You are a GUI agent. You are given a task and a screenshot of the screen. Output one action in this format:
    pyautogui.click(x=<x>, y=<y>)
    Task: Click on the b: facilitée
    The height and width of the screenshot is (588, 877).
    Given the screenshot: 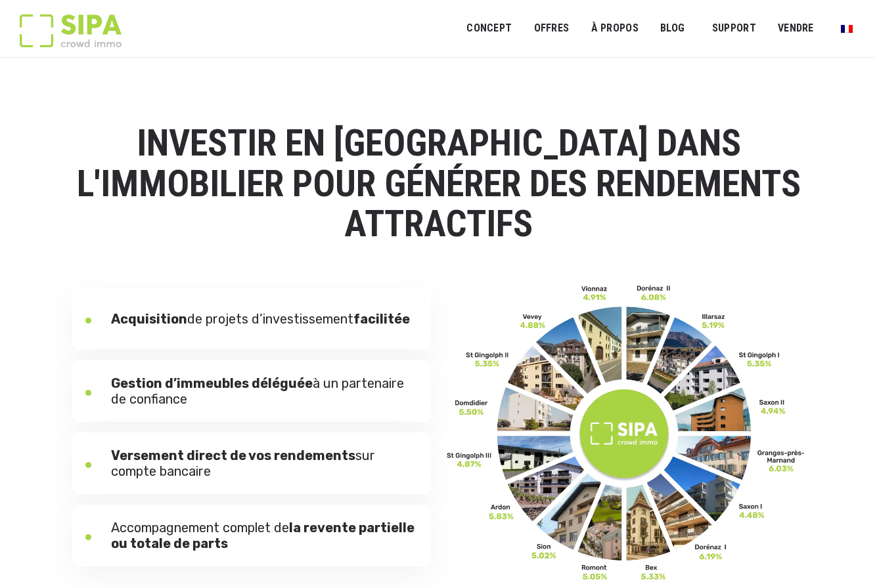 What is the action you would take?
    pyautogui.click(x=381, y=319)
    